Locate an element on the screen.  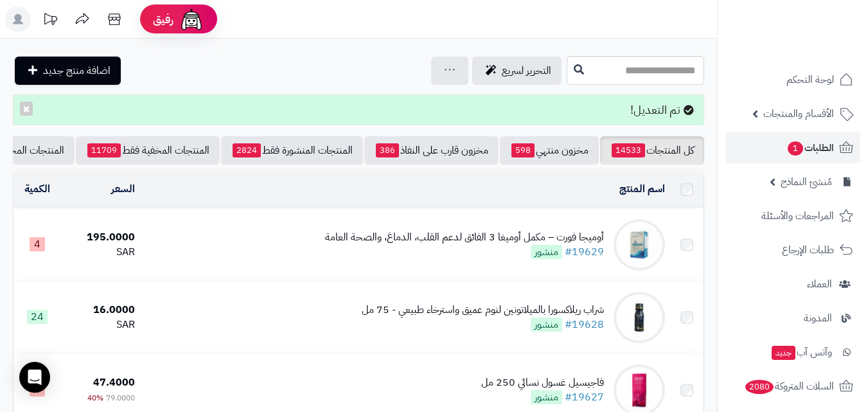
span: اضافة منتج جديد is located at coordinates (77, 70).